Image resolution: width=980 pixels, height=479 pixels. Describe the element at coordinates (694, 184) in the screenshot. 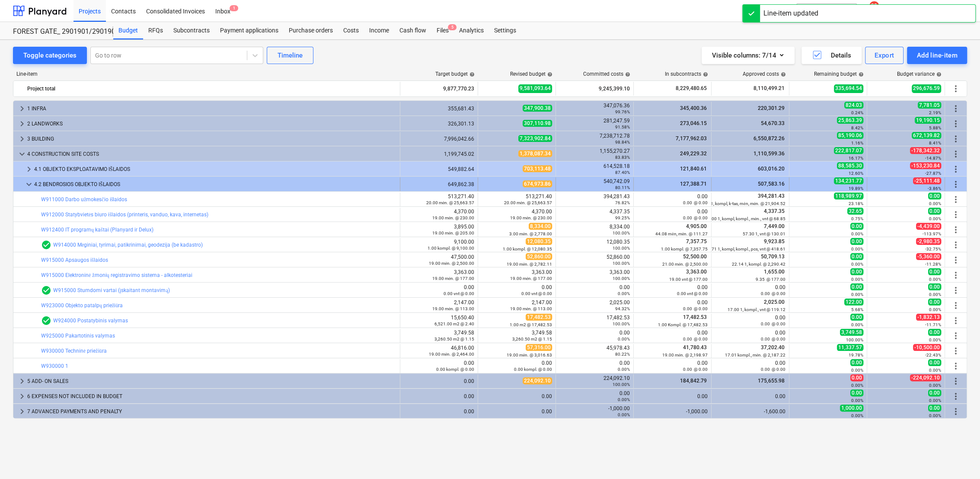

I see `span: 127,388.71` at that location.